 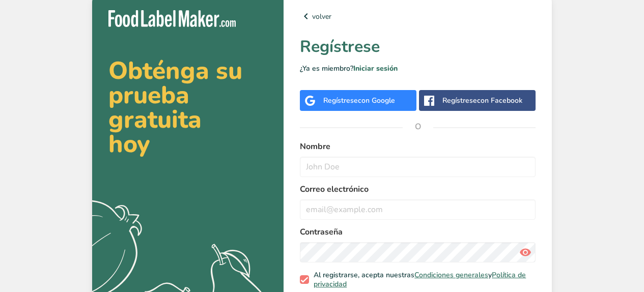 I want to click on input: John Doe, so click(x=418, y=167).